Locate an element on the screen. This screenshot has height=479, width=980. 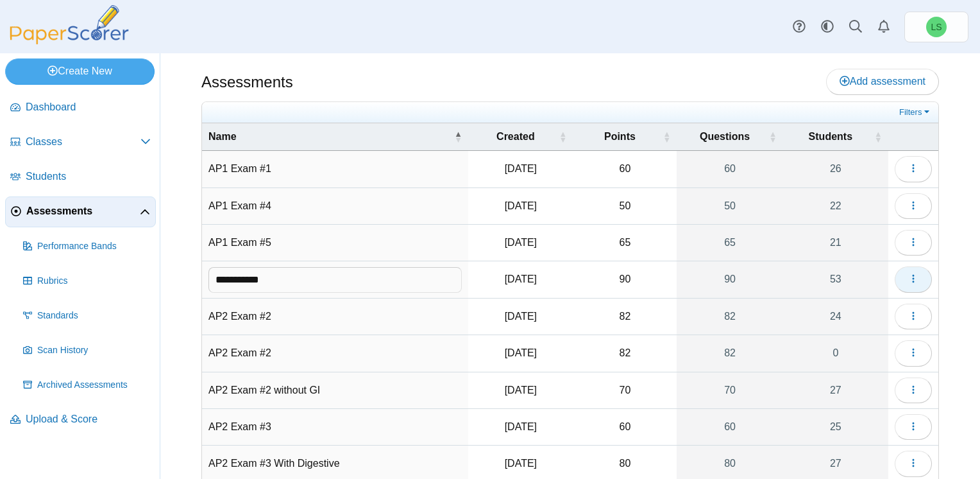
a: Create New is located at coordinates (79, 72).